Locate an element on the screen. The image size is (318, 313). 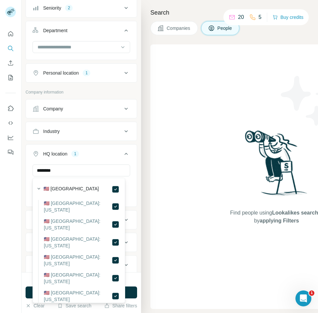
button: Technologies is located at coordinates (81, 265).